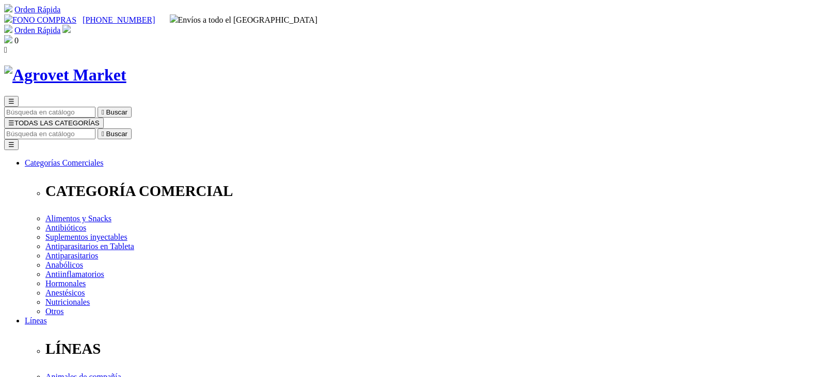 Image resolution: width=818 pixels, height=377 pixels. Describe the element at coordinates (64, 163) in the screenshot. I see `a: Categorías Comerciales` at that location.